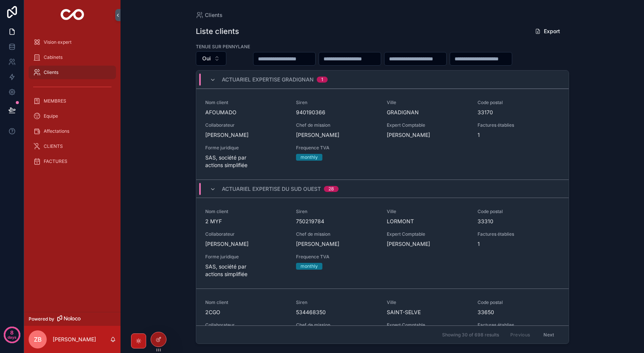 This screenshot has height=353, width=644. What do you see at coordinates (331, 189) in the screenshot?
I see `div: 28` at bounding box center [331, 189].